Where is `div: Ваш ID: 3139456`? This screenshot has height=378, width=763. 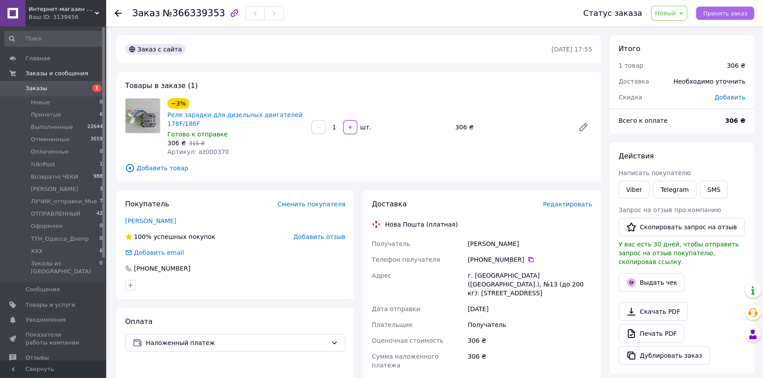
div: Ваш ID: 3139456 is located at coordinates (67, 17).